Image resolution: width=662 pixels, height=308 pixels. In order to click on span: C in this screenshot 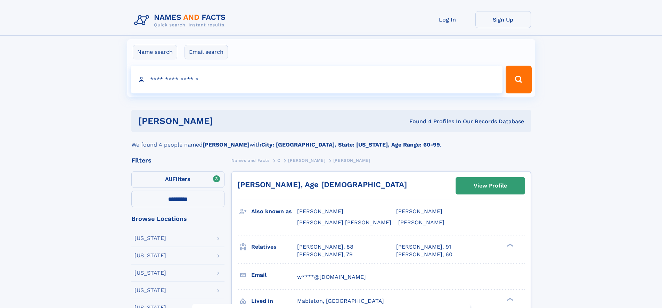, I will do `click(279, 161)`.